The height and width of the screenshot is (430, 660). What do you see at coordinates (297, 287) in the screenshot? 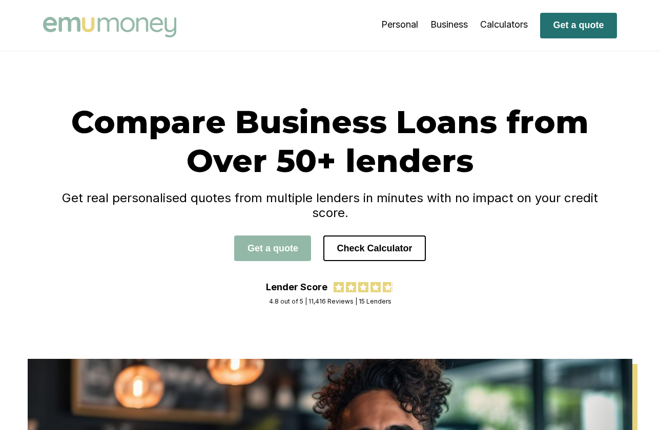
I see `div: Lender Score` at bounding box center [297, 287].